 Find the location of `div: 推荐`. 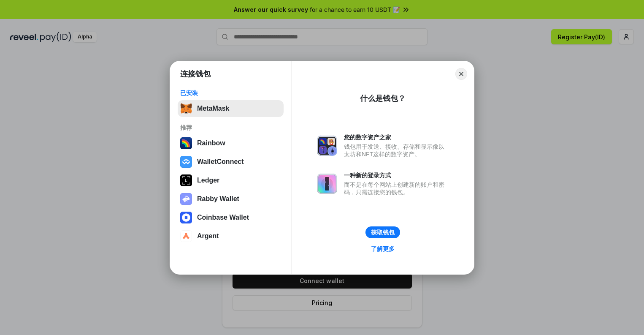

div: 推荐 is located at coordinates (230, 128).